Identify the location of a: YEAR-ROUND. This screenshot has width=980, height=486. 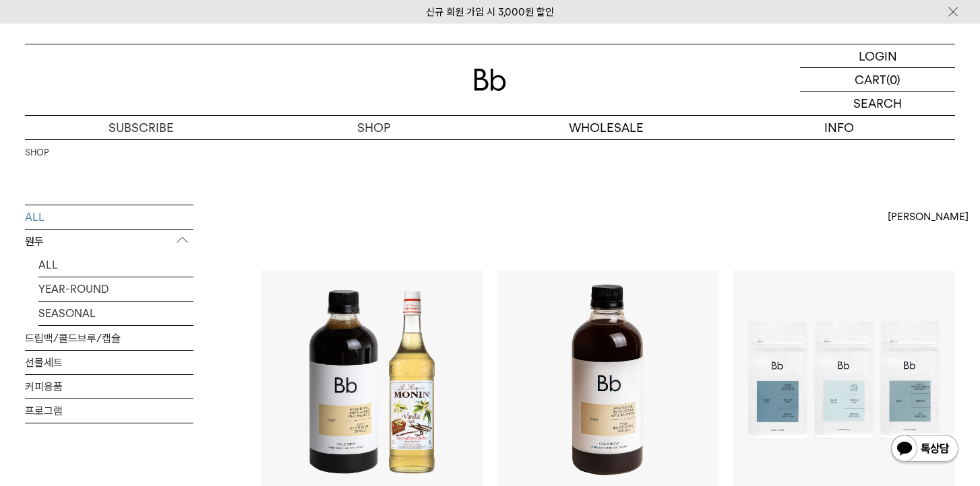
(116, 289).